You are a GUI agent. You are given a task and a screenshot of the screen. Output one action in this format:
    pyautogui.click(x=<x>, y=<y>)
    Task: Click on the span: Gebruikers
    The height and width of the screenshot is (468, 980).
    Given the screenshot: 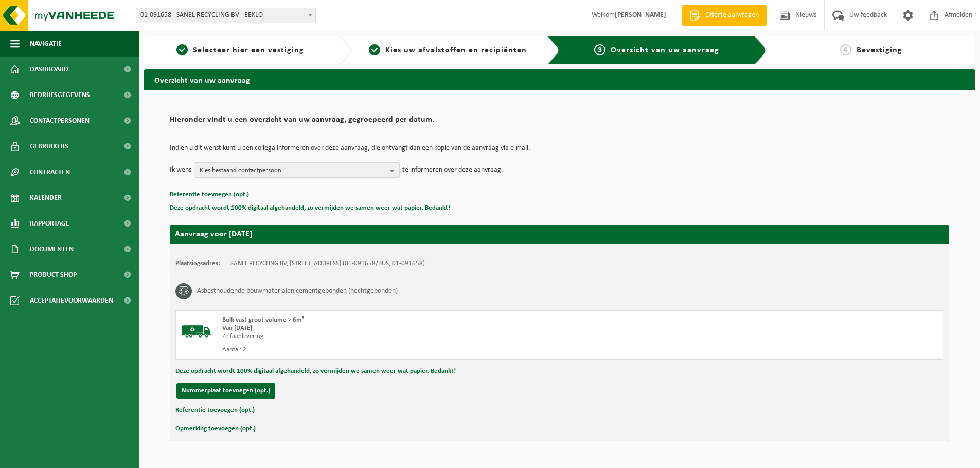 What is the action you would take?
    pyautogui.click(x=49, y=147)
    